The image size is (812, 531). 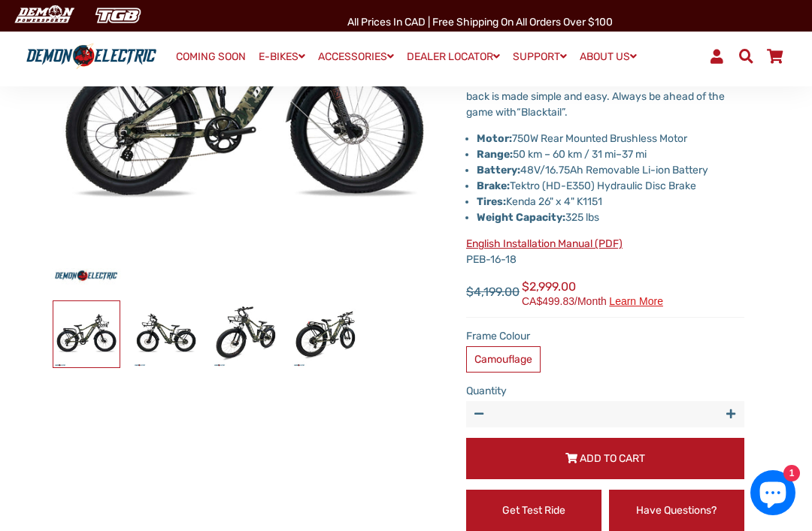 What do you see at coordinates (612, 458) in the screenshot?
I see `span: Add to Cart` at bounding box center [612, 458].